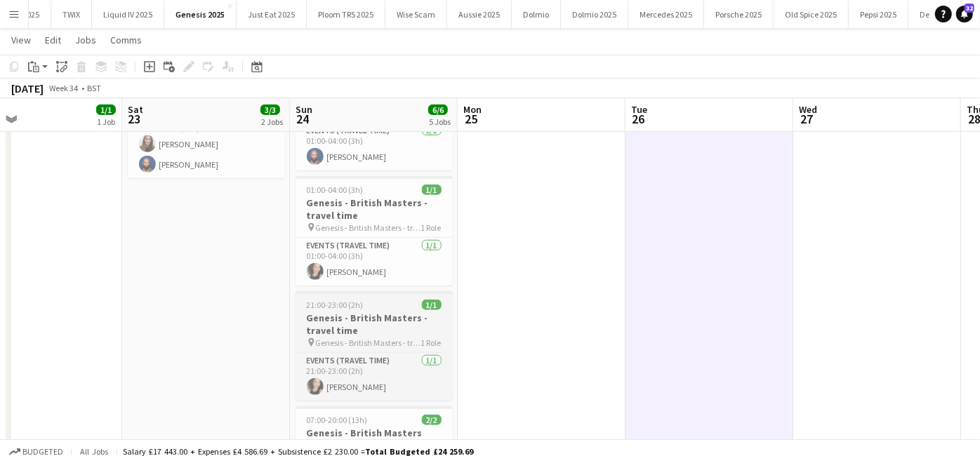  I want to click on span: Week 34, so click(64, 88).